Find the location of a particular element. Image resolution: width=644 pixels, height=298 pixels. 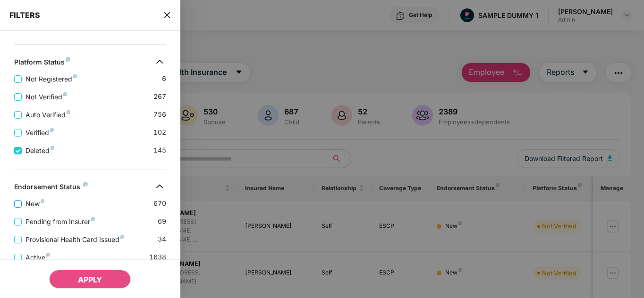

span: Verified is located at coordinates (39, 133).